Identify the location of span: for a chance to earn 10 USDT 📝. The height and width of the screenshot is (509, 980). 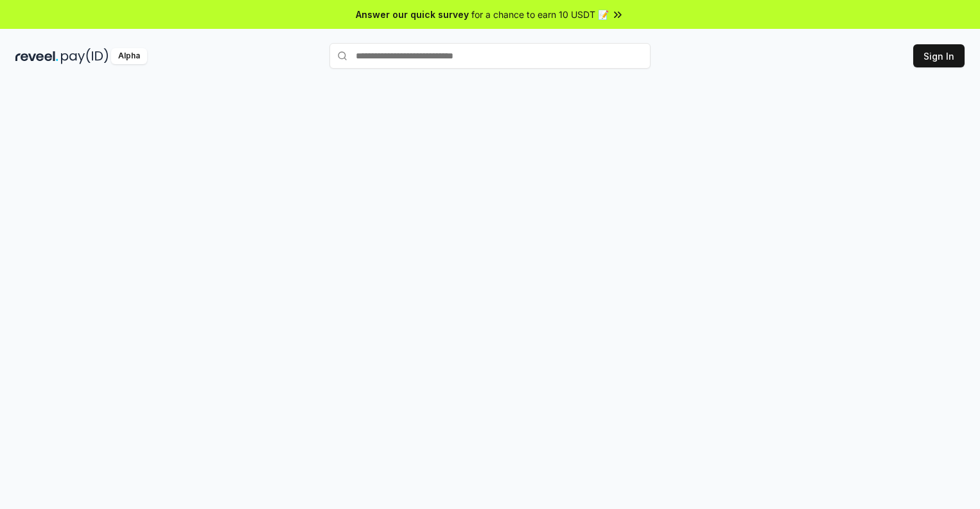
(540, 14).